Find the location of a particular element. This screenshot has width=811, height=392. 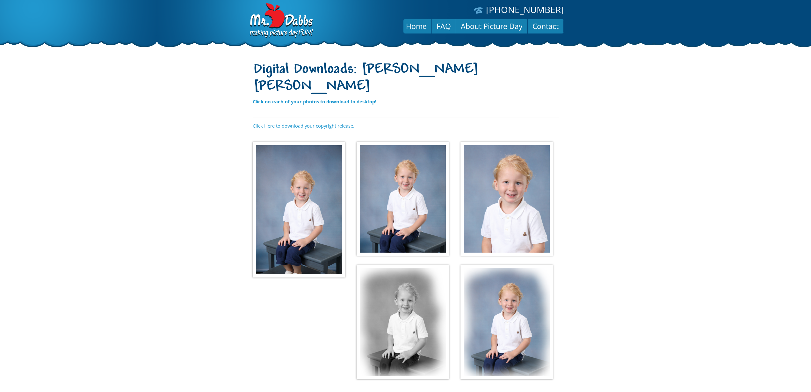

img: e38e7f344f4d79926aef02.jpg is located at coordinates (403, 322).